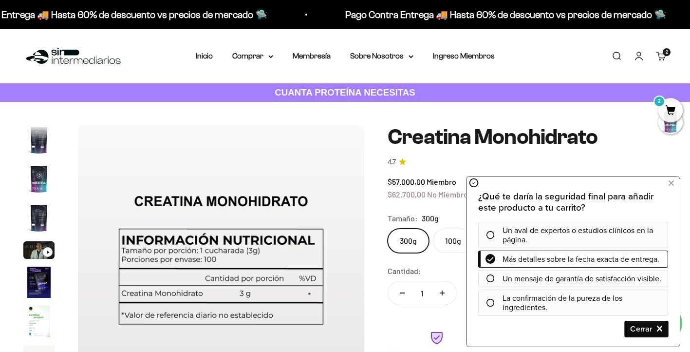 Image resolution: width=690 pixels, height=352 pixels. I want to click on button: Ir al artículo 4, so click(39, 219).